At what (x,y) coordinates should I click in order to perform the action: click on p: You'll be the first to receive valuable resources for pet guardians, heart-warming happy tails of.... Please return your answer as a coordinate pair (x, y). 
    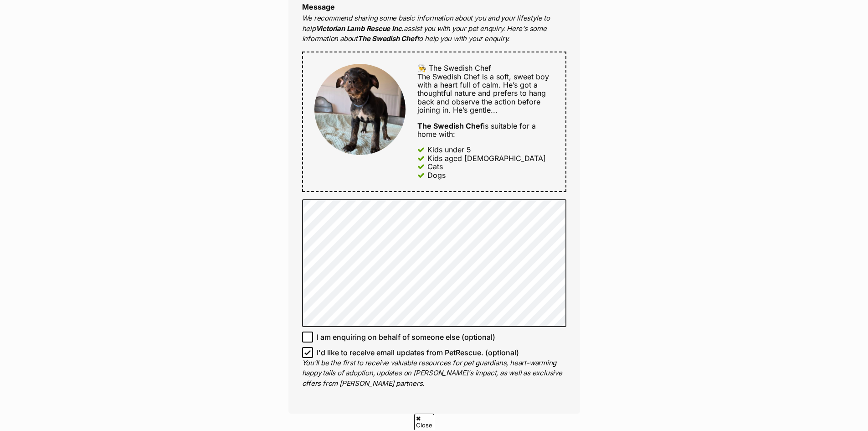
    Looking at the image, I should click on (434, 373).